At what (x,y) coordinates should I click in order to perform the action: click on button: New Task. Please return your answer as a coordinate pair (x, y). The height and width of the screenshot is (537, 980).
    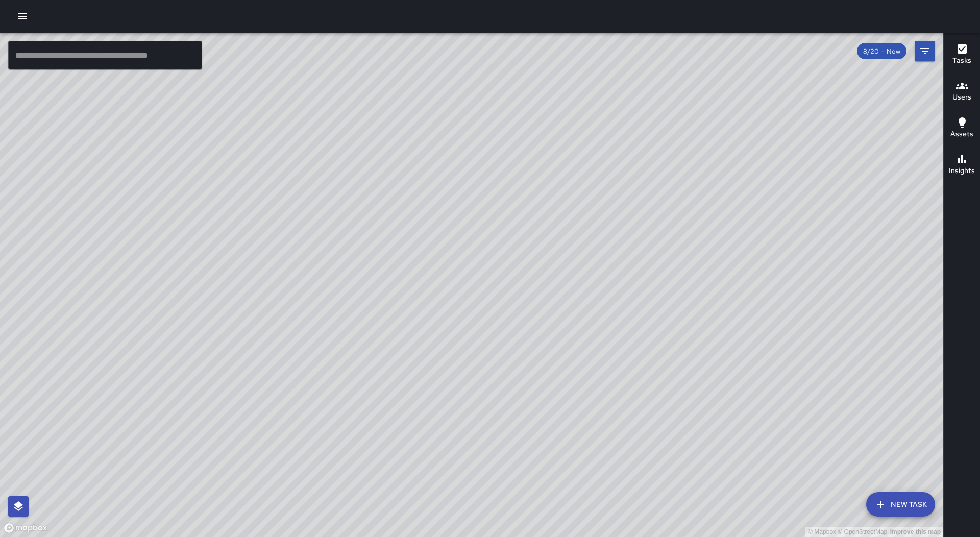
    Looking at the image, I should click on (901, 504).